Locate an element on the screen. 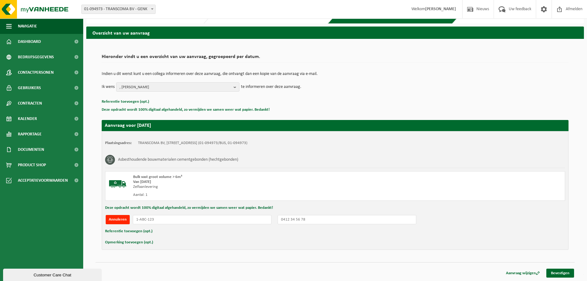  div: Aantal: 1 is located at coordinates (247, 195).